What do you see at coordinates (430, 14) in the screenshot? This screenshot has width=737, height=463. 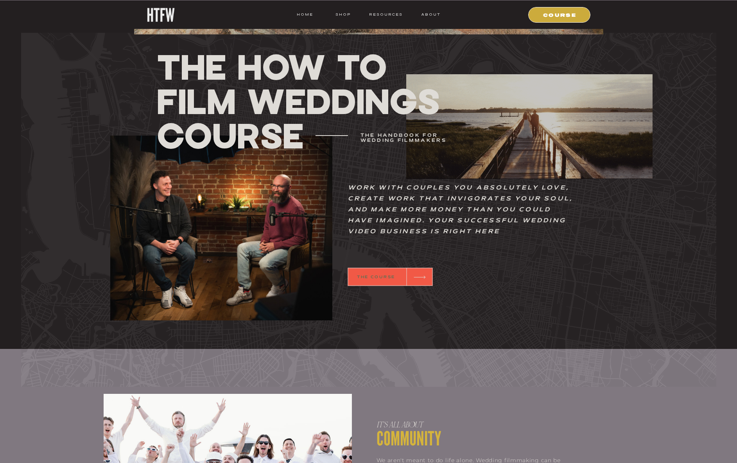 I see `a: ABOUT` at bounding box center [430, 14].